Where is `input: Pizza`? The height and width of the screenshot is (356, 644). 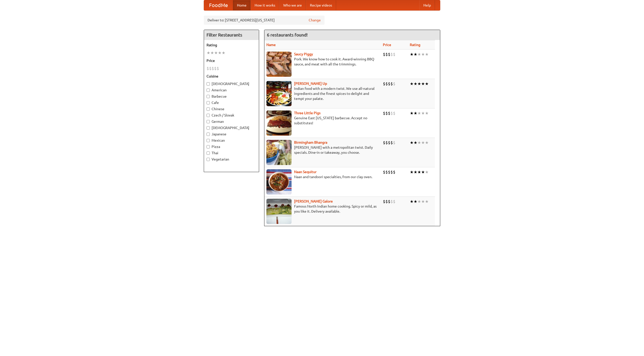 input: Pizza is located at coordinates (208, 146).